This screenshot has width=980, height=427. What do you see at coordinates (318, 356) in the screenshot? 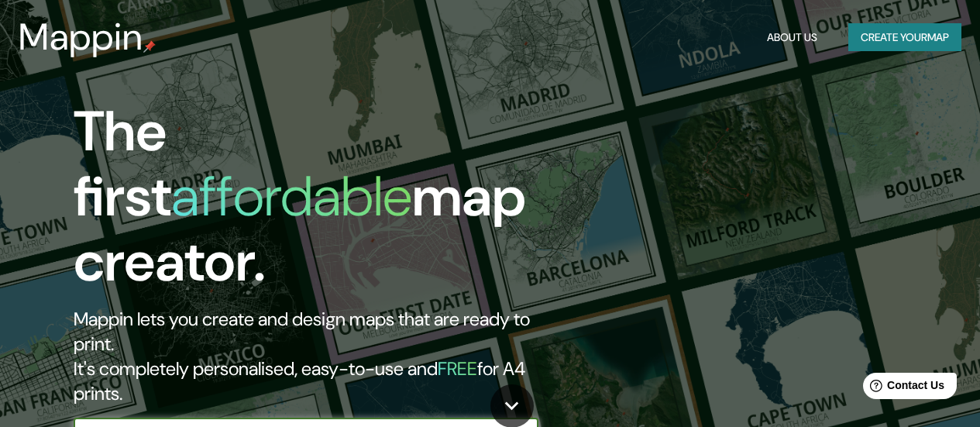
I see `h2: Mappin lets you create and design maps that are ready to print. It's completely personalised, eas...` at bounding box center [318, 356].